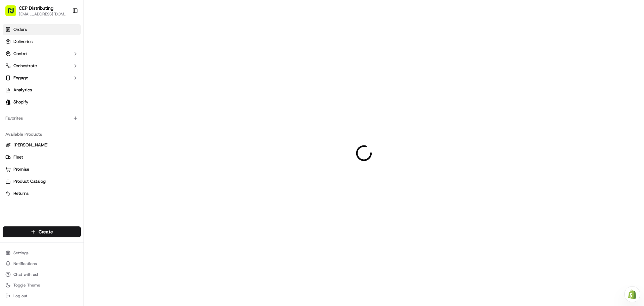  I want to click on a: Powered byPylon, so click(64, 169).